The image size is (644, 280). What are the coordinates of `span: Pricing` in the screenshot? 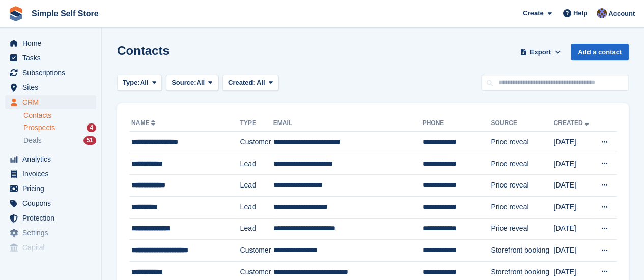 It's located at (53, 189).